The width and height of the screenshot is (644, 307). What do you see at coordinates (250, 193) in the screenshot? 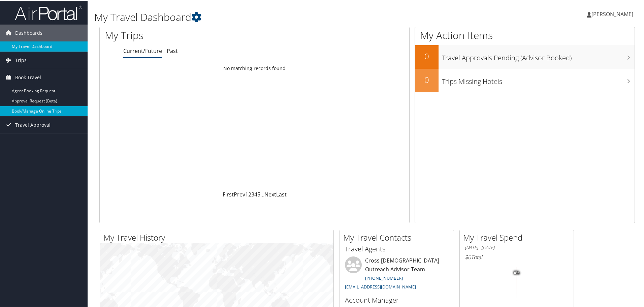
I see `a: 2` at bounding box center [250, 193].